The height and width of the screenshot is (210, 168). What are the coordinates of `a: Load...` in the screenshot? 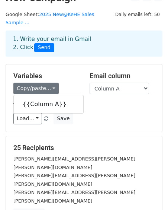 It's located at (28, 118).